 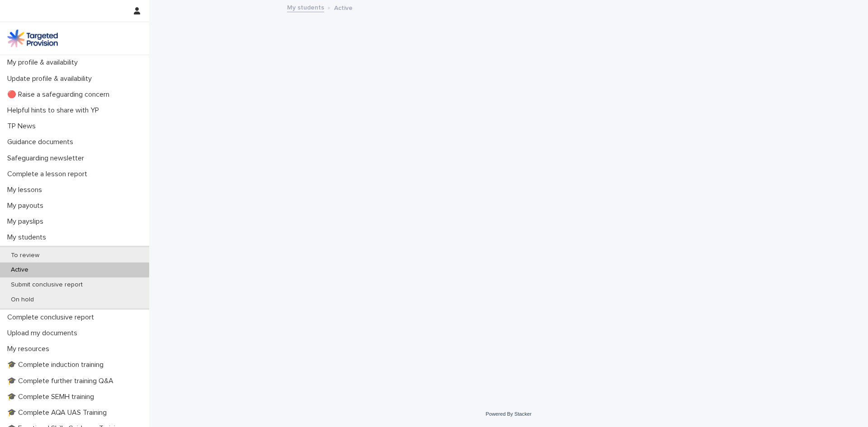 I want to click on p: 🎓 Complete induction training, so click(x=57, y=365).